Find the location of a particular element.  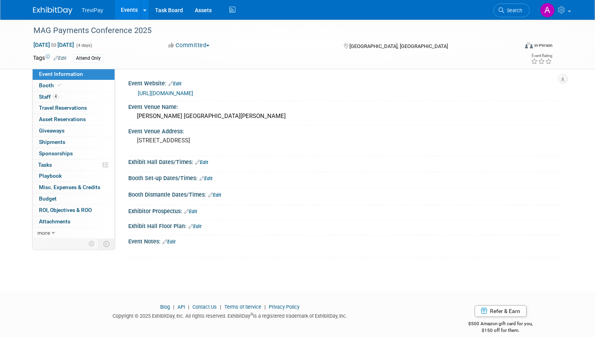

div: Event Rating is located at coordinates (542, 56).